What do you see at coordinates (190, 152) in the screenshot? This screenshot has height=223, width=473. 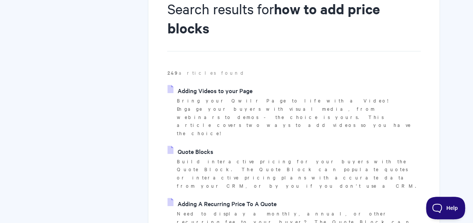 I see `a: Quote Blocks` at bounding box center [190, 152].